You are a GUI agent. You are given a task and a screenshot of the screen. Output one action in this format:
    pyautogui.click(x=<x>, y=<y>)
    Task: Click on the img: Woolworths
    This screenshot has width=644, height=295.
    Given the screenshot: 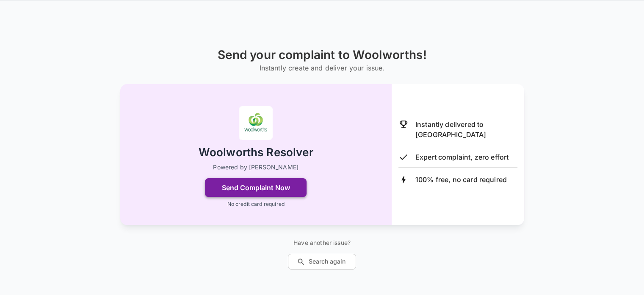 What is the action you would take?
    pyautogui.click(x=256, y=123)
    